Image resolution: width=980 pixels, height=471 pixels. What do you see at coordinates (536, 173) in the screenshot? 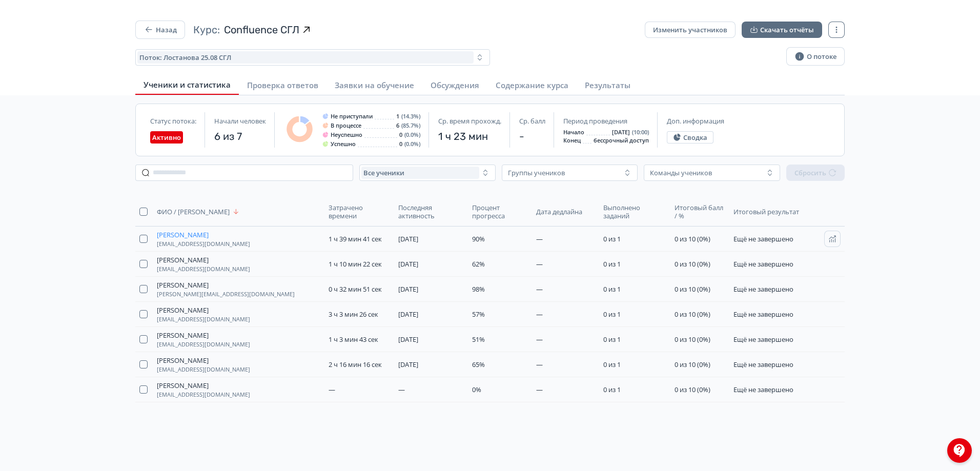
I see `div: Группы учеников` at bounding box center [536, 173].